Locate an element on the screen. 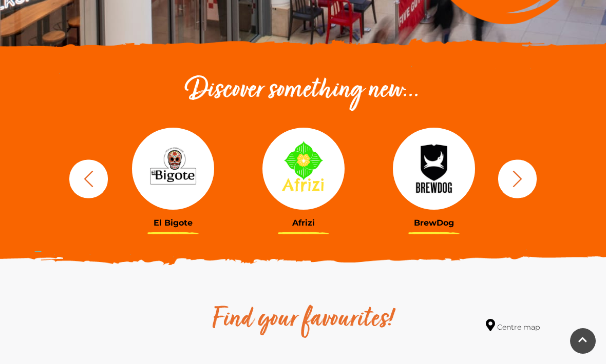 This screenshot has width=606, height=364. h3: El Bigote is located at coordinates (173, 223).